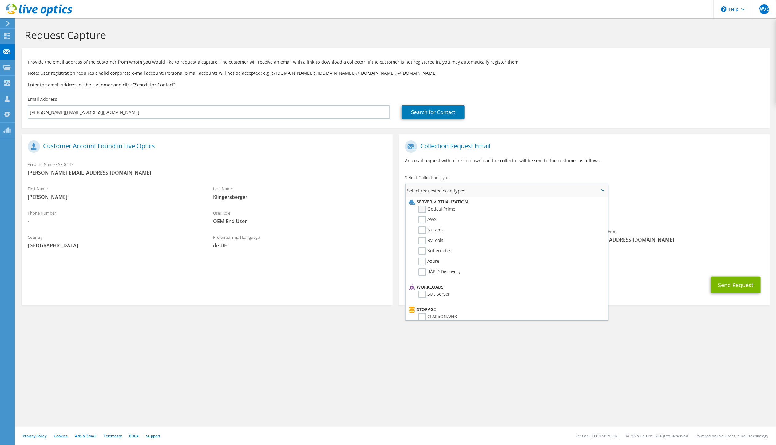 This screenshot has width=776, height=445. I want to click on label: RVTools, so click(431, 241).